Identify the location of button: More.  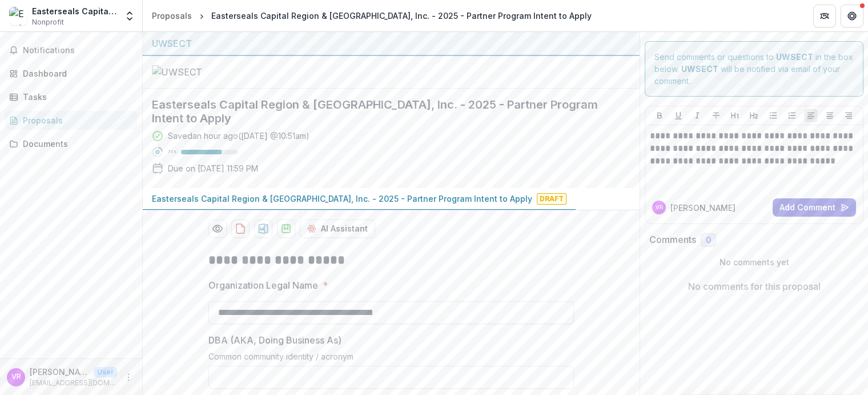
(129, 377).